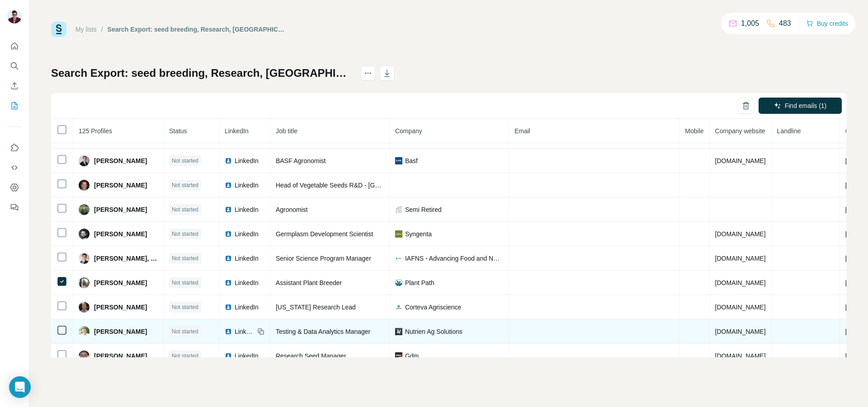 This screenshot has width=868, height=407. I want to click on span: Basf, so click(412, 161).